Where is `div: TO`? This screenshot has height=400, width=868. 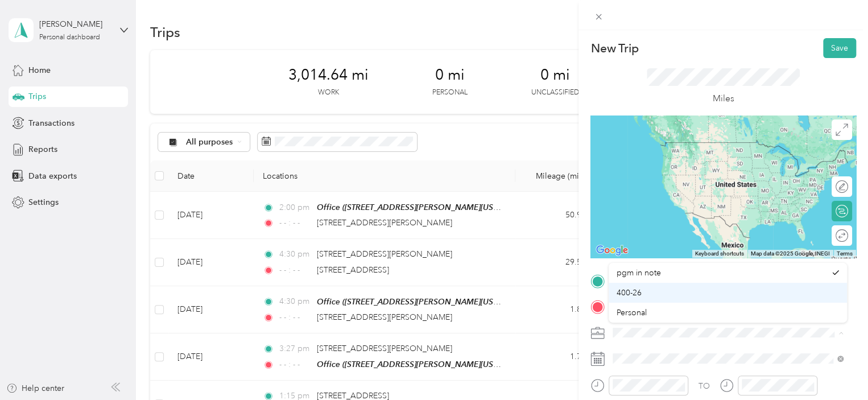
div: TO is located at coordinates (704, 386).